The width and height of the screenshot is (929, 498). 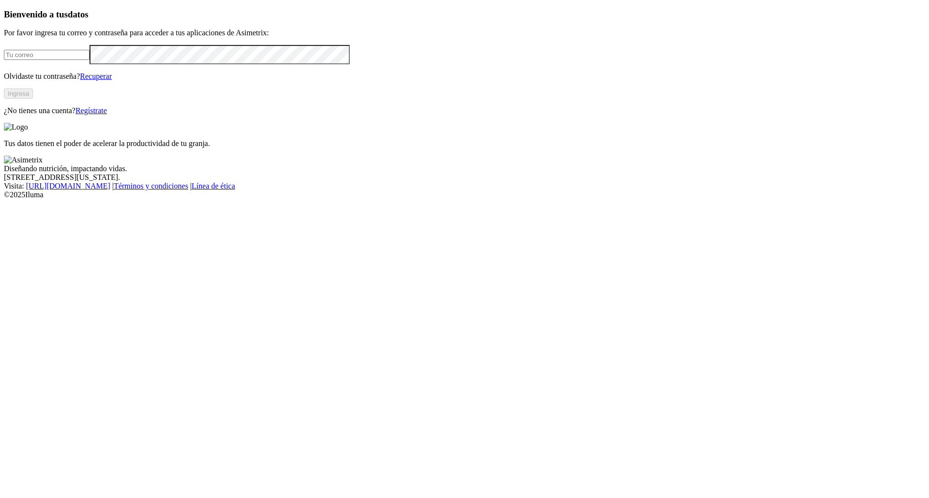 What do you see at coordinates (464, 186) in the screenshot?
I see `div: Visita : | |` at bounding box center [464, 186].